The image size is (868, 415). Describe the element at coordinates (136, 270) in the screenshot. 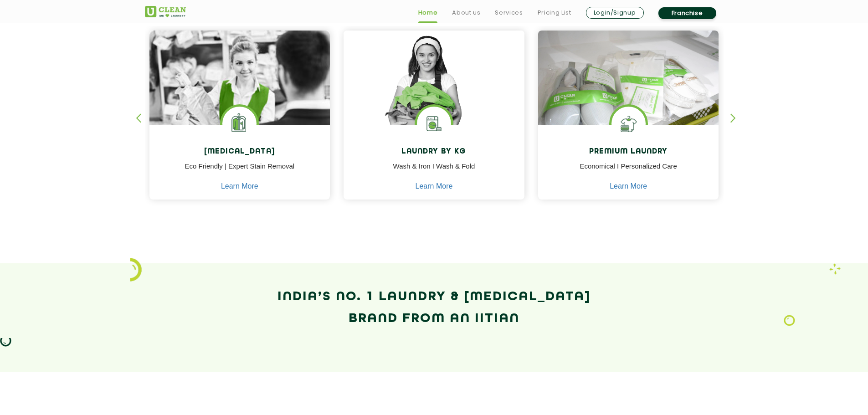

I see `img: icon_2.png` at that location.